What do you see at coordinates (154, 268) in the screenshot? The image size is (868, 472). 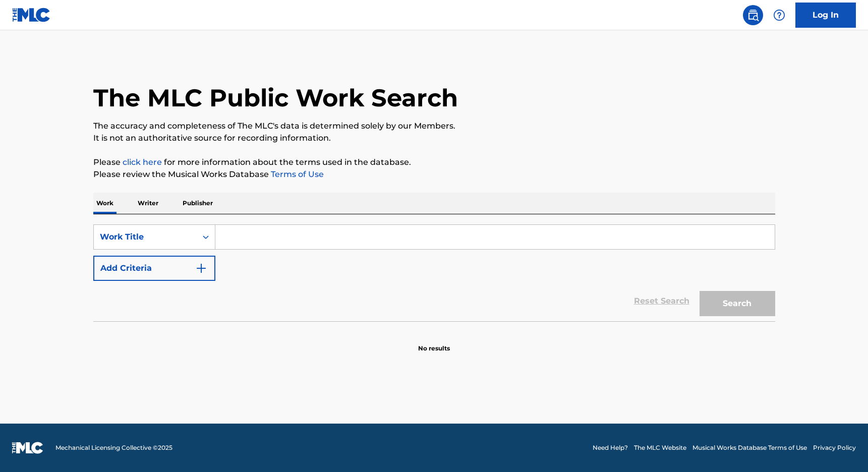 I see `button: Add Criteria` at bounding box center [154, 268].